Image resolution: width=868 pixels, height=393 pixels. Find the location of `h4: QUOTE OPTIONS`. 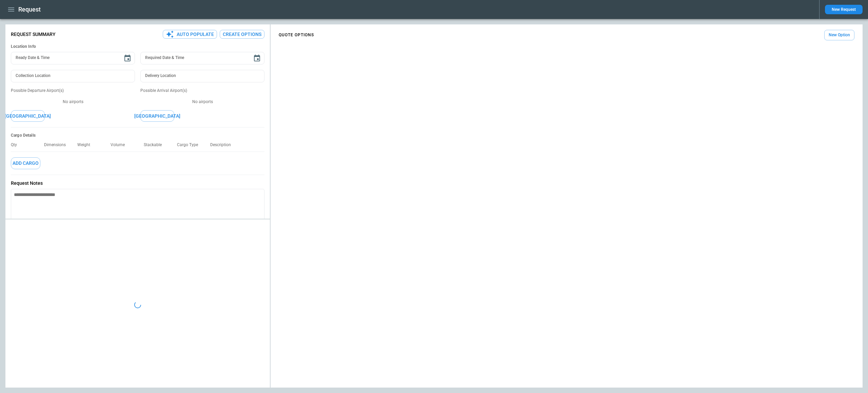

h4: QUOTE OPTIONS is located at coordinates (297, 35).